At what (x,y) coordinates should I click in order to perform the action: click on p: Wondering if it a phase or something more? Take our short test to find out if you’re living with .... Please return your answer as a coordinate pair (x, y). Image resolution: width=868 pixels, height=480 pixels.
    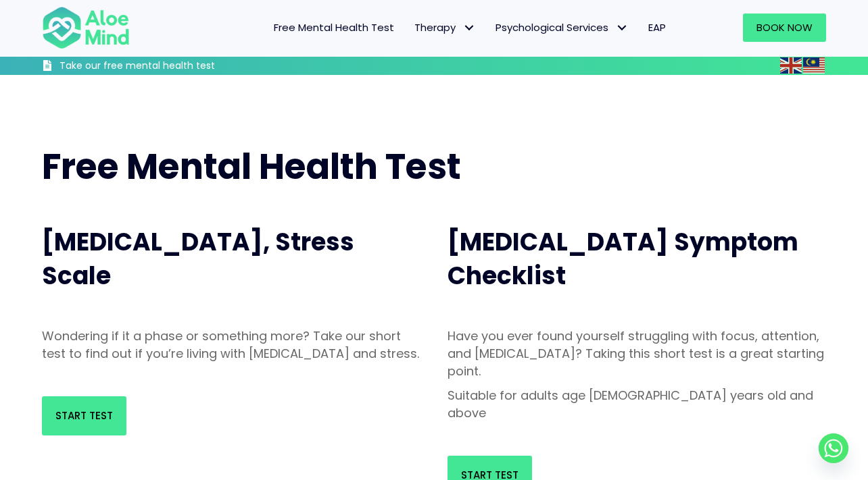
    Looking at the image, I should click on (231, 345).